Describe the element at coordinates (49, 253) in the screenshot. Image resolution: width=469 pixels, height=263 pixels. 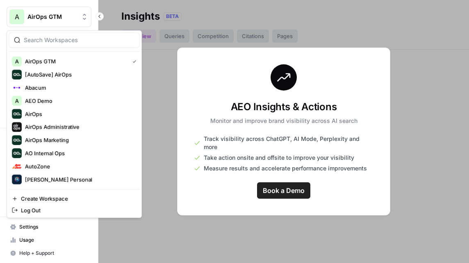
I see `button: Help + Support` at that location.